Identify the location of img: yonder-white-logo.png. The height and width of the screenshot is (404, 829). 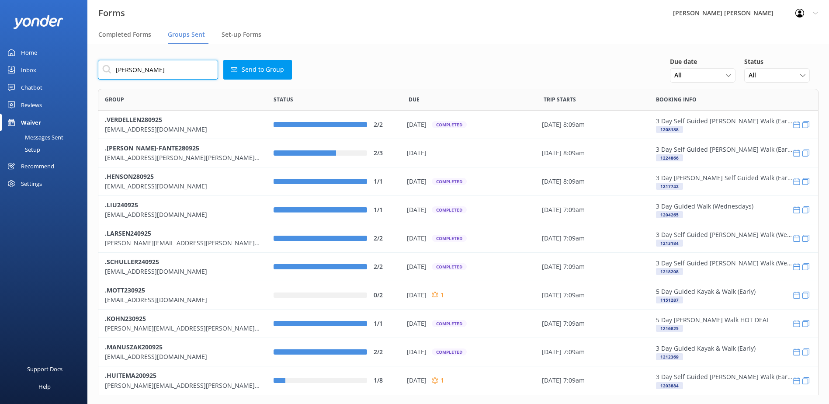
(38, 22).